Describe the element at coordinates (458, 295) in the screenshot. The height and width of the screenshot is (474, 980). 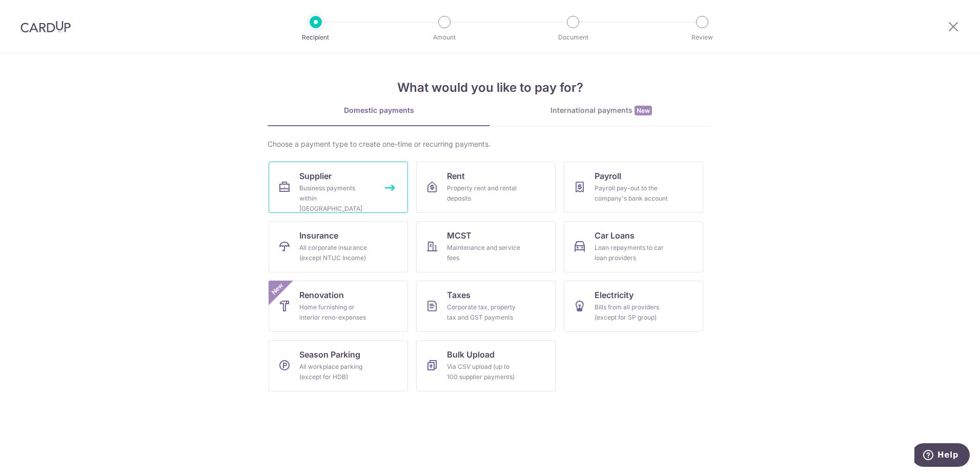
I see `span: Taxes` at that location.